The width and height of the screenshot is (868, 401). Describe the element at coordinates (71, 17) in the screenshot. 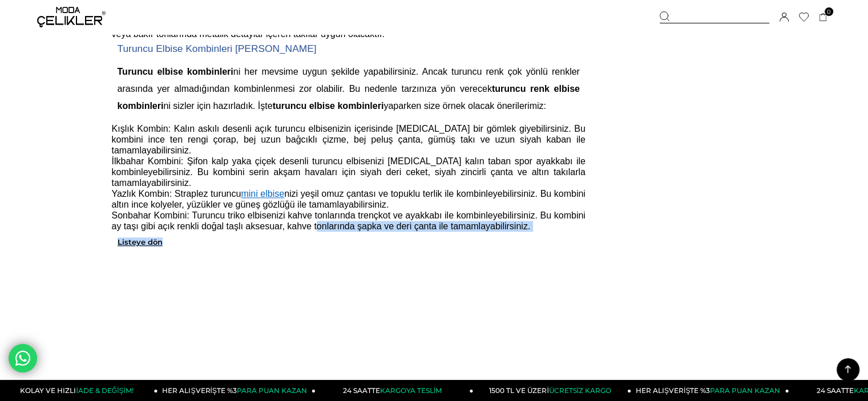

I see `img: logo` at that location.